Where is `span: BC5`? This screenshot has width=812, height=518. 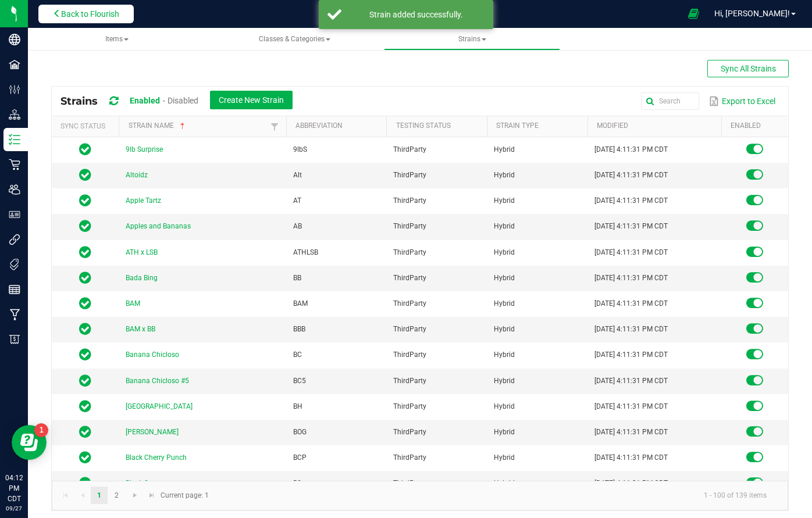 span: BC5 is located at coordinates (300, 381).